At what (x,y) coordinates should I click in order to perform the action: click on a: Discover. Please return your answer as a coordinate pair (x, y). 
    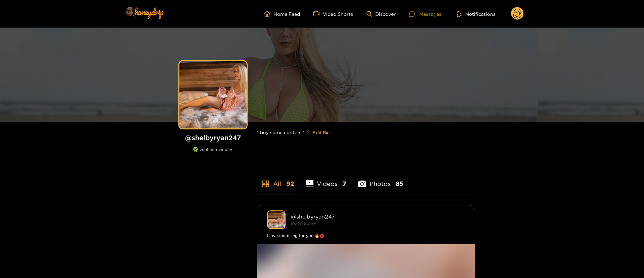
    Looking at the image, I should click on (381, 14).